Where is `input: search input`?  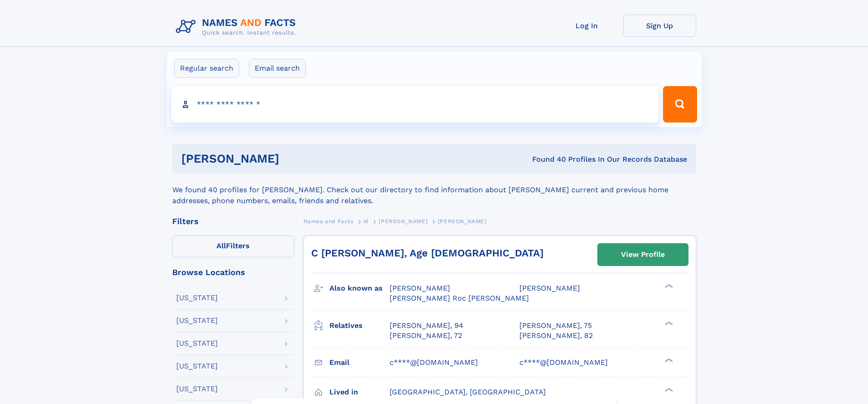
input: search input is located at coordinates (415, 104).